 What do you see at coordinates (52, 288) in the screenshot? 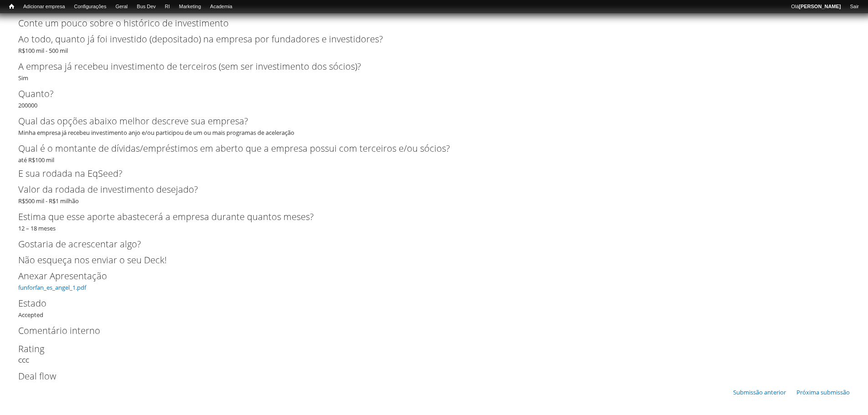
I see `a: funforfan_es_angel_1.pdf` at bounding box center [52, 288].